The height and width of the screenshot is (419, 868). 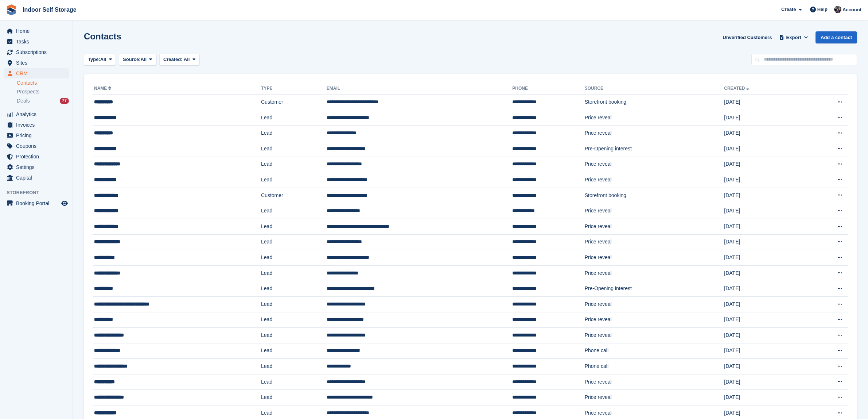 What do you see at coordinates (794, 38) in the screenshot?
I see `span: Export` at bounding box center [794, 38].